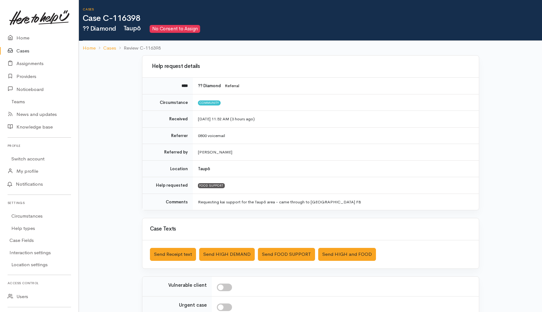 This screenshot has width=542, height=312. What do you see at coordinates (168, 152) in the screenshot?
I see `td: Referred by` at bounding box center [168, 152].